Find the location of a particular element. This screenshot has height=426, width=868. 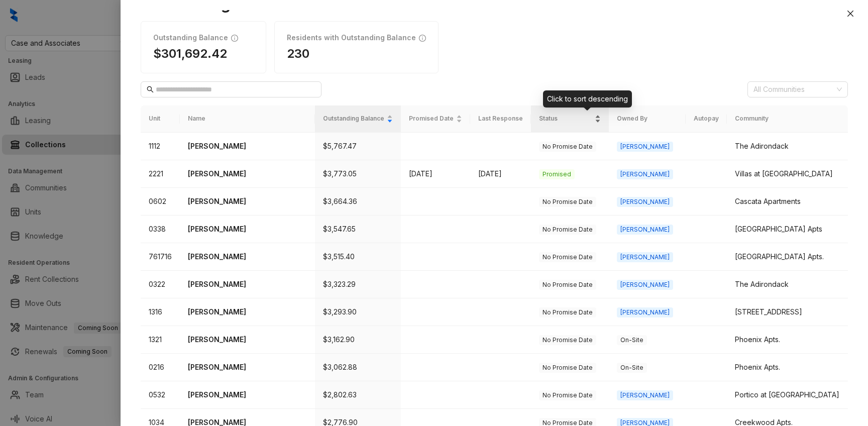

div: Click to sort descending is located at coordinates (587, 99).